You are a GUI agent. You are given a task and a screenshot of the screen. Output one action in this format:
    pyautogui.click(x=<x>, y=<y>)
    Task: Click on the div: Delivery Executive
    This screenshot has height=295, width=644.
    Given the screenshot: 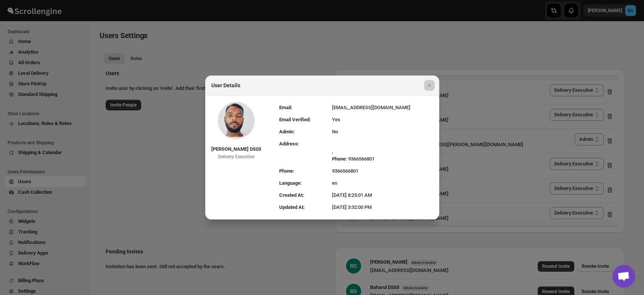 What is the action you would take?
    pyautogui.click(x=236, y=157)
    